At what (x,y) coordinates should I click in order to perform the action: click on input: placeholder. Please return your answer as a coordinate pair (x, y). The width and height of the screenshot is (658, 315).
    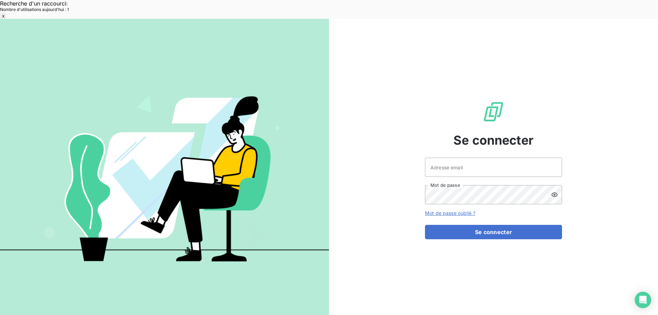
    Looking at the image, I should click on (493, 167).